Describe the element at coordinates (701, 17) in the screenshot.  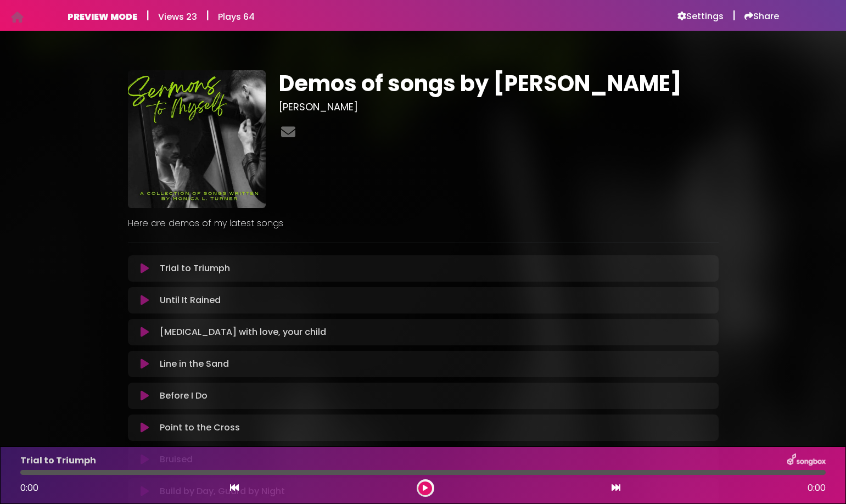
I see `h6: Settings` at that location.